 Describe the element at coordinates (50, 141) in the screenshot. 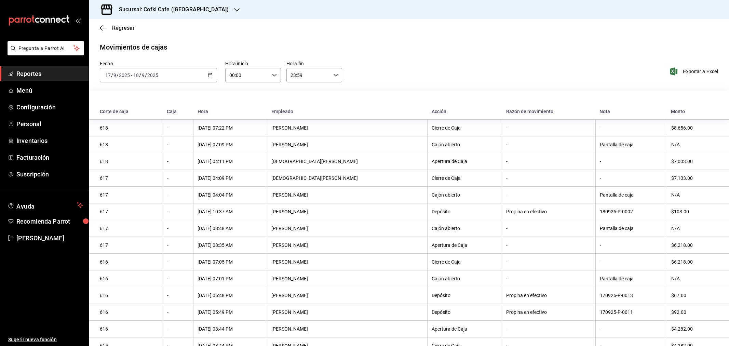

I see `span: Inventarios` at that location.